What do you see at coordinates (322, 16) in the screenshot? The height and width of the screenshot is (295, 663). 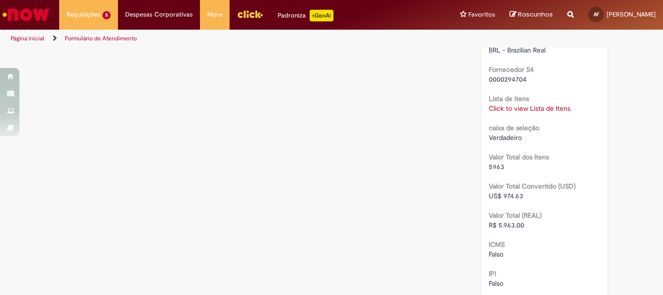 I see `p: +GenAi` at bounding box center [322, 16].